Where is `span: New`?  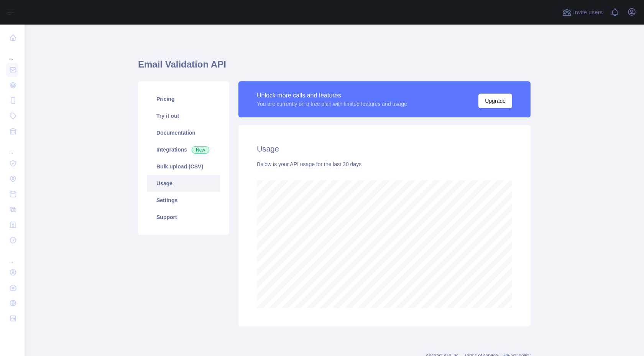
span: New is located at coordinates (200, 150).